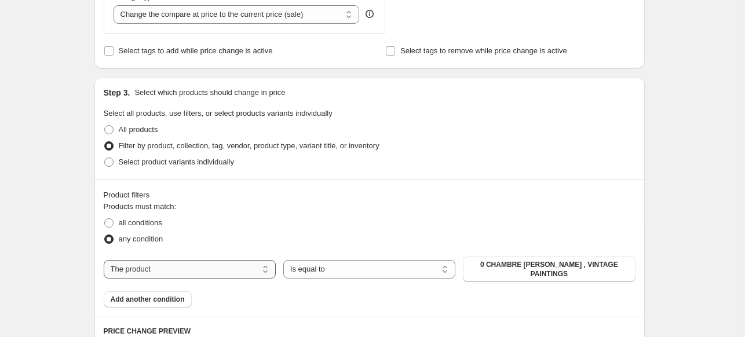 This screenshot has height=337, width=745. Describe the element at coordinates (148, 300) in the screenshot. I see `button: Add another condition` at that location.